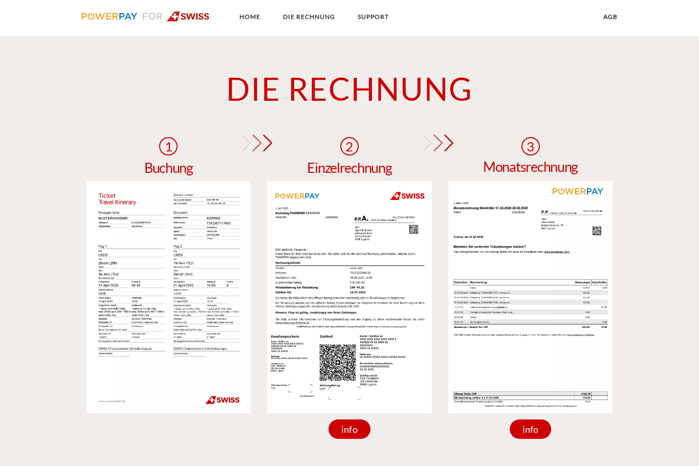  What do you see at coordinates (349, 167) in the screenshot?
I see `h4: Einzelrechnung` at bounding box center [349, 167].